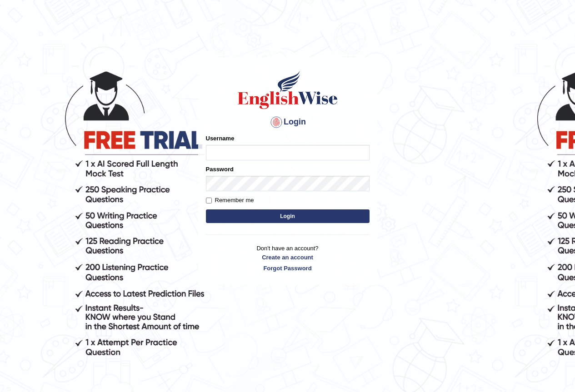 This screenshot has height=392, width=575. I want to click on h4: Login, so click(288, 122).